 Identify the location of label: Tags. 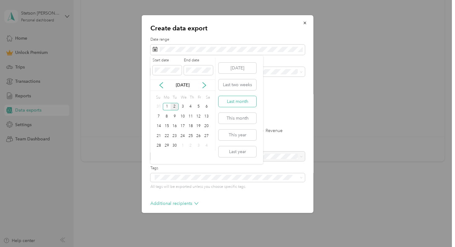
(228, 168).